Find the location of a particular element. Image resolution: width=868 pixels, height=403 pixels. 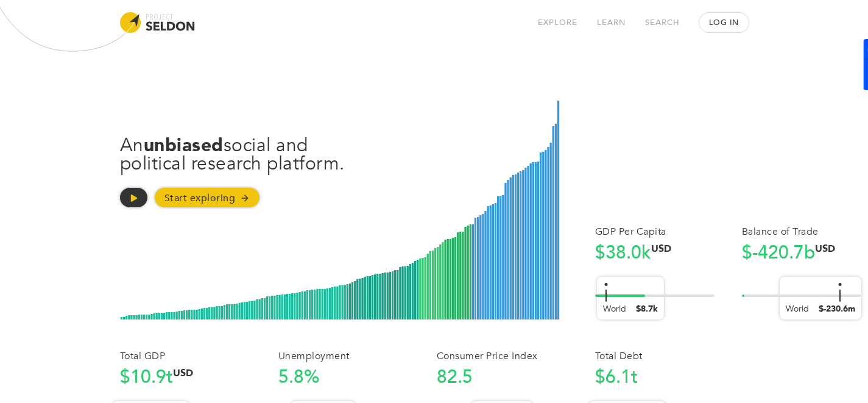

span: 5.8% is located at coordinates (299, 377).